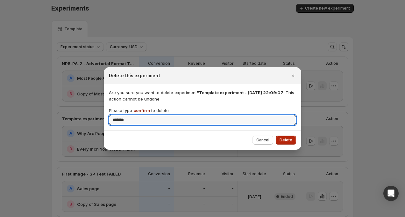  What do you see at coordinates (263, 140) in the screenshot?
I see `span: Cancel` at bounding box center [263, 140].